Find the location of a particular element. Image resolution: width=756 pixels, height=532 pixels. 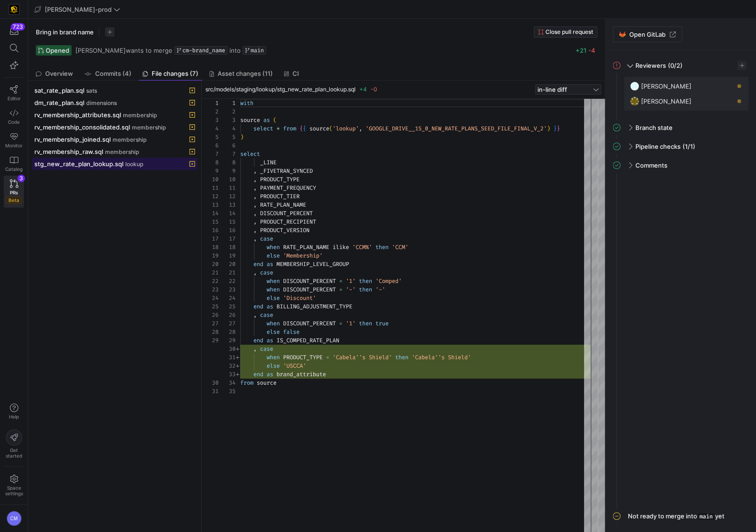

div: 22 is located at coordinates (210, 281).